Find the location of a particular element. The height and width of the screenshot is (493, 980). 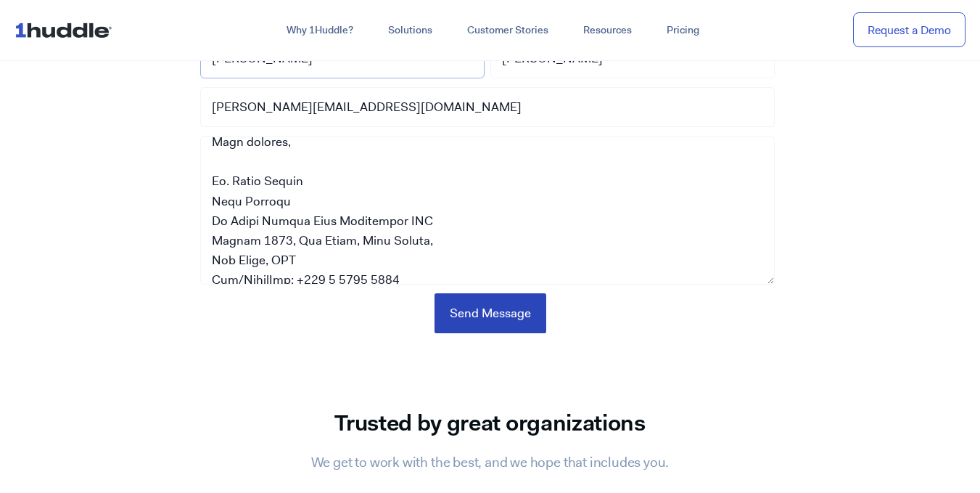

input: Email is located at coordinates (488, 106).